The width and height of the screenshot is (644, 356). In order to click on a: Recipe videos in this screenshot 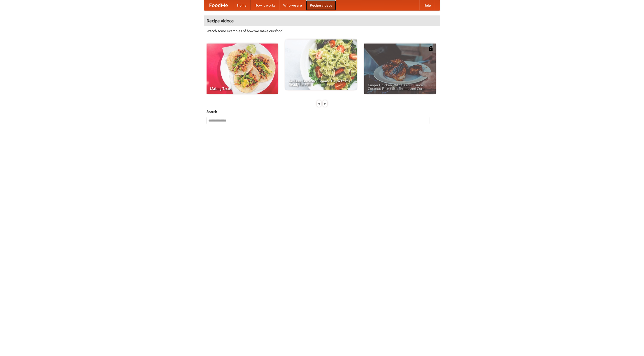, I will do `click(321, 5)`.